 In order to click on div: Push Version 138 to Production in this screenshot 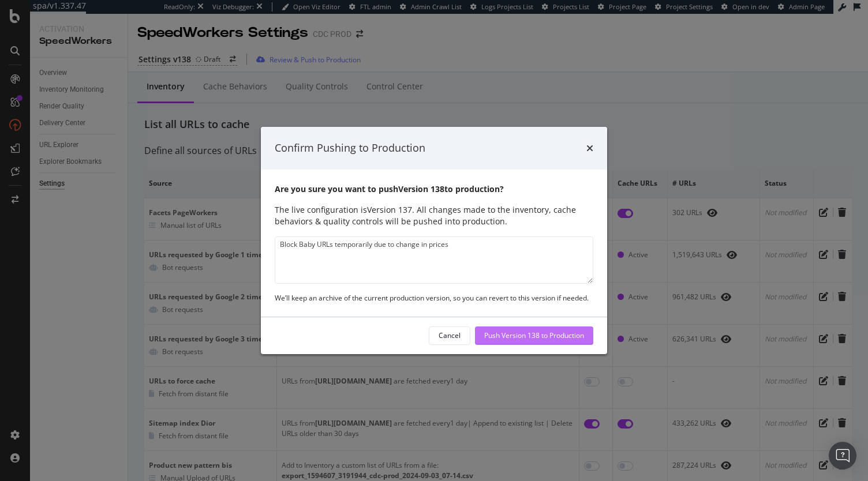, I will do `click(534, 335)`.